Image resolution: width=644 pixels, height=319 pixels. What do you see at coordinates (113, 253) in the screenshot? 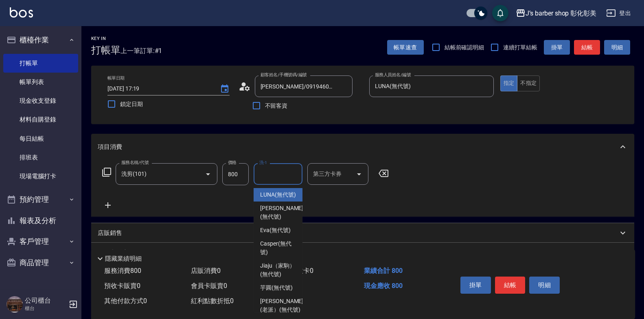
I see `p: 預收卡販賣` at bounding box center [113, 253].